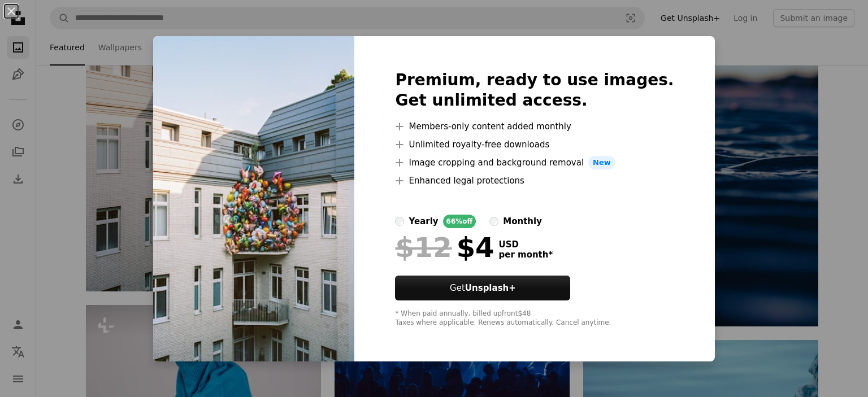 Image resolution: width=868 pixels, height=397 pixels. What do you see at coordinates (423, 222) in the screenshot?
I see `div: yearly` at bounding box center [423, 222].